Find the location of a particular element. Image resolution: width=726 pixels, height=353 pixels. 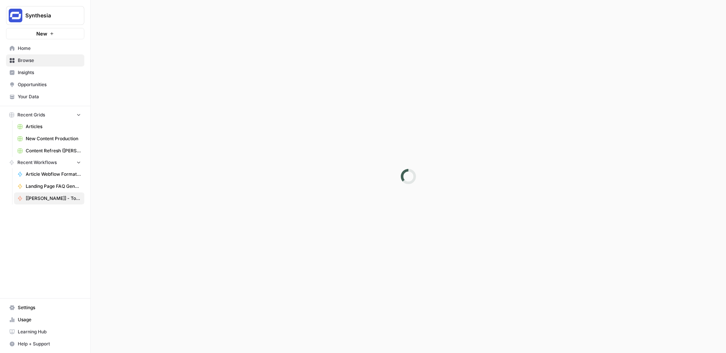

span: Article Webflow Formatter is located at coordinates (53, 174).